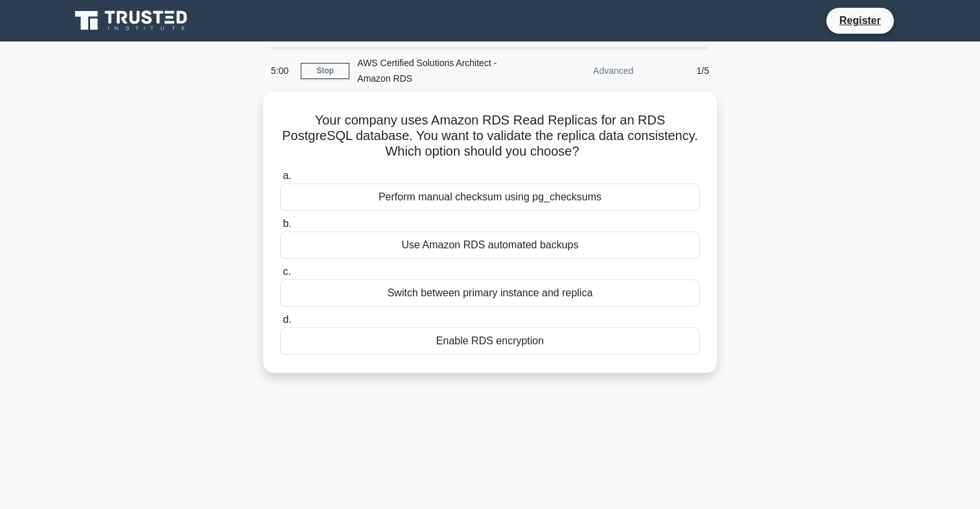 Image resolution: width=980 pixels, height=509 pixels. What do you see at coordinates (490, 245) in the screenshot?
I see `div: Use Amazon RDS automated backups` at bounding box center [490, 245].